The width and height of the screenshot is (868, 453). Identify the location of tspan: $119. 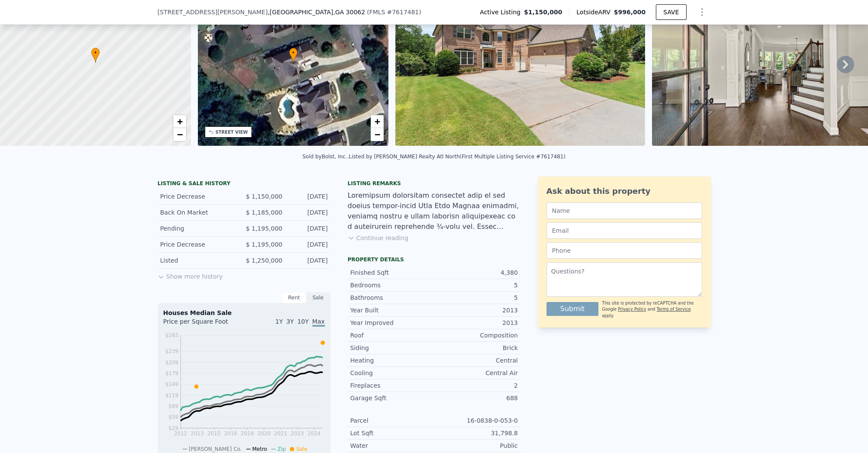
(172, 395).